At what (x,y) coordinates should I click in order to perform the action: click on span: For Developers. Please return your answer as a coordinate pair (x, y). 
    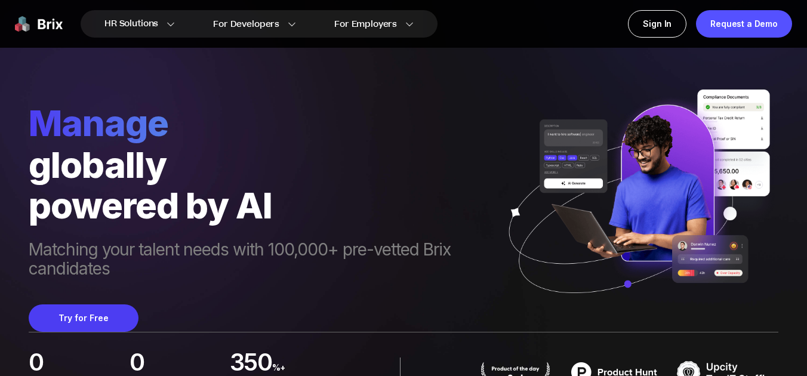
    Looking at the image, I should click on (246, 24).